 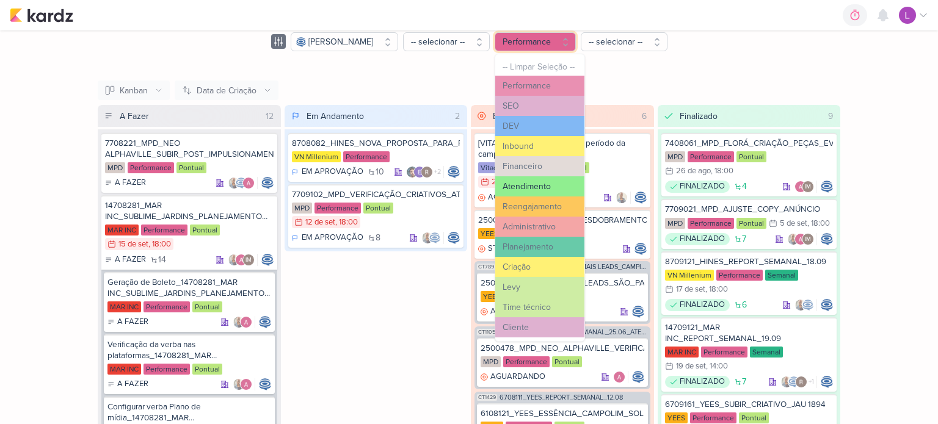 I want to click on div: Colaboradores: Alessandra Gomes, so click(x=621, y=377).